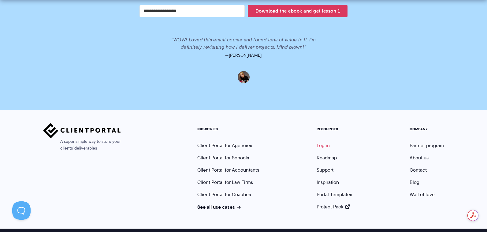 The width and height of the screenshot is (487, 232). What do you see at coordinates (422, 194) in the screenshot?
I see `a: Wall of love` at bounding box center [422, 194].